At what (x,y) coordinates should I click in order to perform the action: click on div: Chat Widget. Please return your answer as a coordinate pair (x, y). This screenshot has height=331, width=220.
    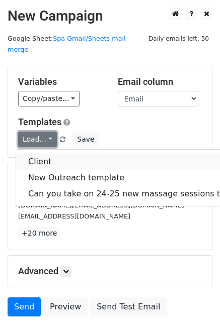
    Looking at the image, I should click on (194, 307).